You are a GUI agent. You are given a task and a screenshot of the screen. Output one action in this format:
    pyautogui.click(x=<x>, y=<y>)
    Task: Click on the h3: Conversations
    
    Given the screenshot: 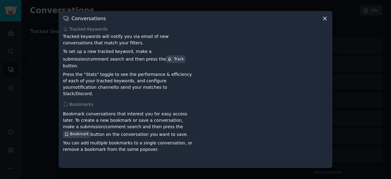 What is the action you would take?
    pyautogui.click(x=88, y=18)
    